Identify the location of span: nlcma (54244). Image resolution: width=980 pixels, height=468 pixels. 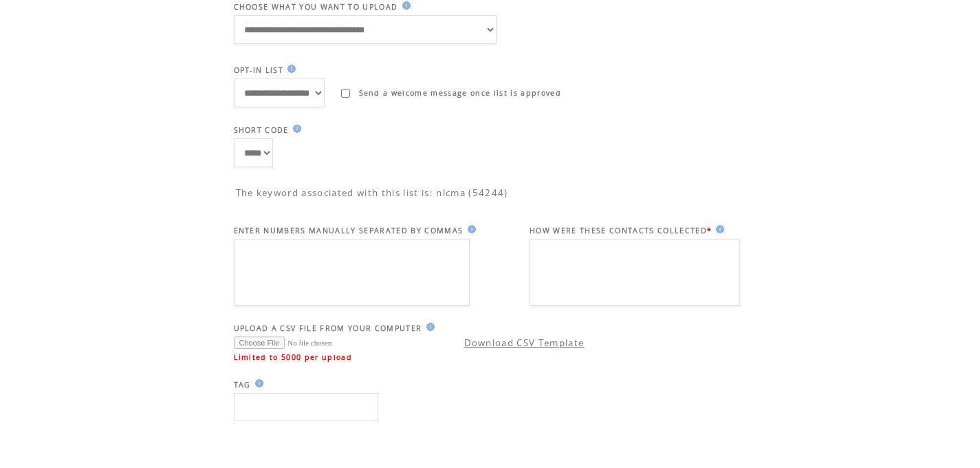
(471, 193).